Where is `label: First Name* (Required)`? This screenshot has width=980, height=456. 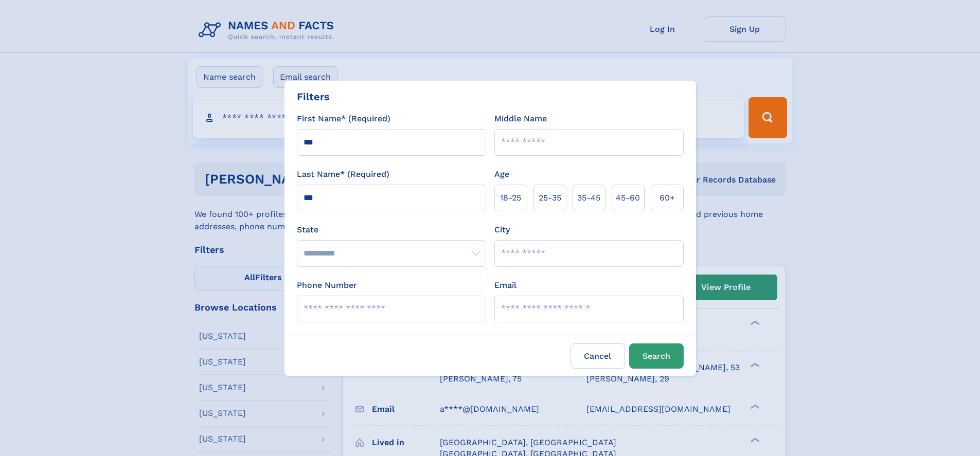 label: First Name* (Required) is located at coordinates (344, 119).